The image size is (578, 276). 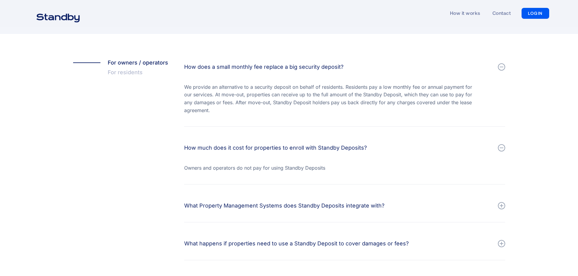 I want to click on div: For residents, so click(x=125, y=72).